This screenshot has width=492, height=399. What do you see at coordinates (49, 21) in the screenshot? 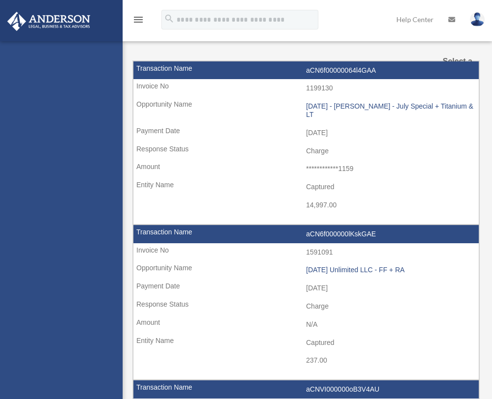
I see `img: Anderson Advisors Platinum Portal` at bounding box center [49, 21].